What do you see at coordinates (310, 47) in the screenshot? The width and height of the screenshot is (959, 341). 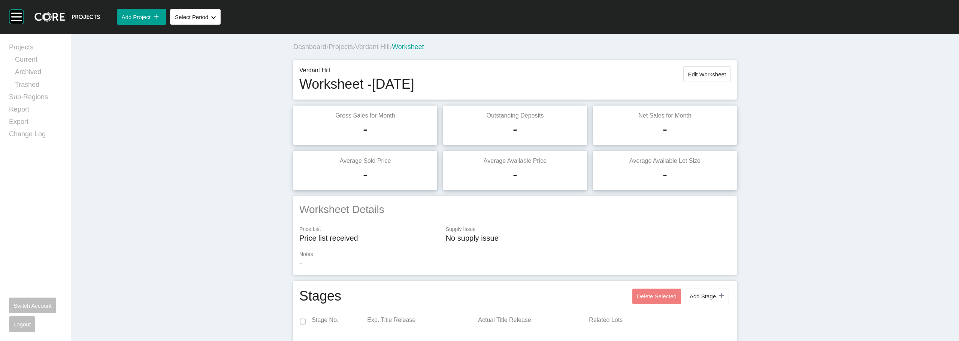 I see `a: Dashboard` at bounding box center [310, 47].